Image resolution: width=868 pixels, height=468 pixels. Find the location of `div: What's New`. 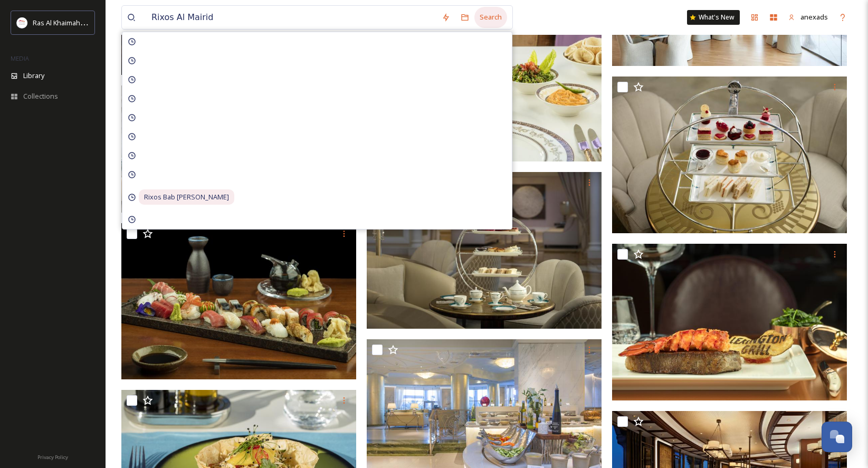

div: What's New is located at coordinates (714, 17).